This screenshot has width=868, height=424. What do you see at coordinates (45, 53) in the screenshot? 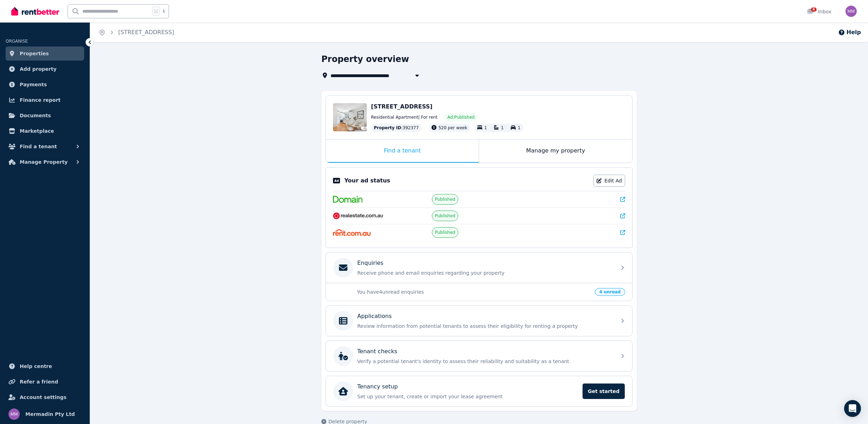
I see `a: Properties` at bounding box center [45, 53].